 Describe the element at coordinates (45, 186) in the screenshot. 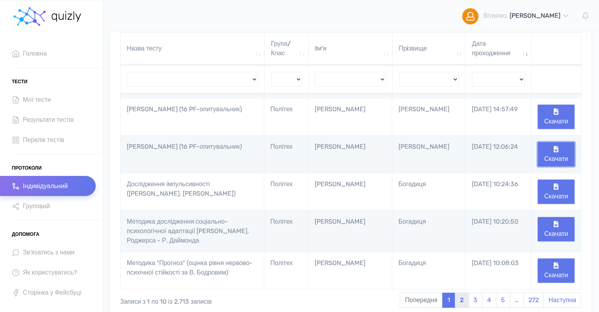

I see `span: Індивідуальний` at that location.